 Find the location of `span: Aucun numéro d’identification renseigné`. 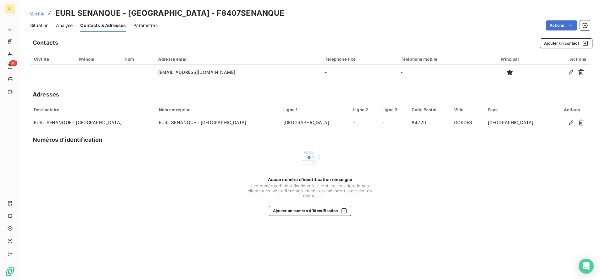

span: Aucun numéro d’identification renseigné is located at coordinates (310, 180).